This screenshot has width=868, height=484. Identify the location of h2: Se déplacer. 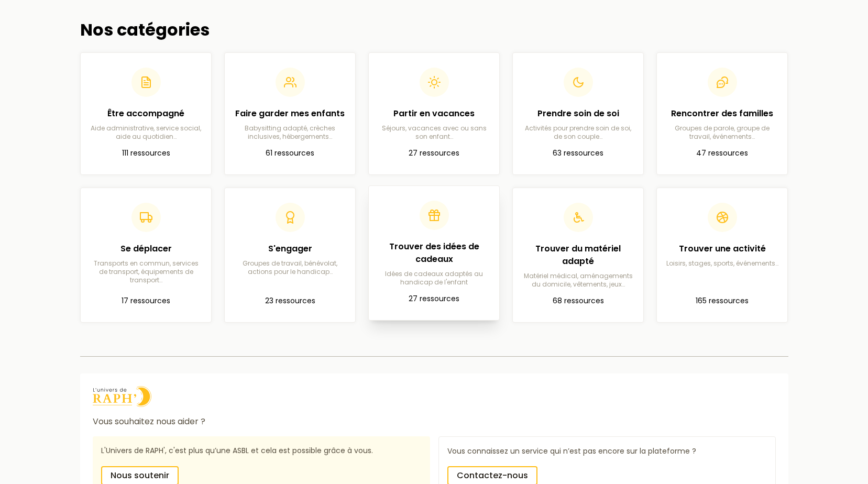
(145, 249).